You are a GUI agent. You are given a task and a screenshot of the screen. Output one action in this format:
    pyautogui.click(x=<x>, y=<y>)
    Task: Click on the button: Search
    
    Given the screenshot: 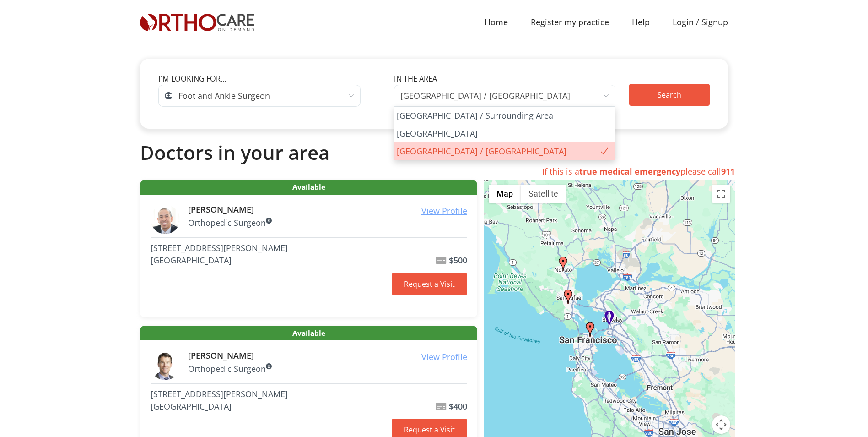 What is the action you would take?
    pyautogui.click(x=670, y=95)
    